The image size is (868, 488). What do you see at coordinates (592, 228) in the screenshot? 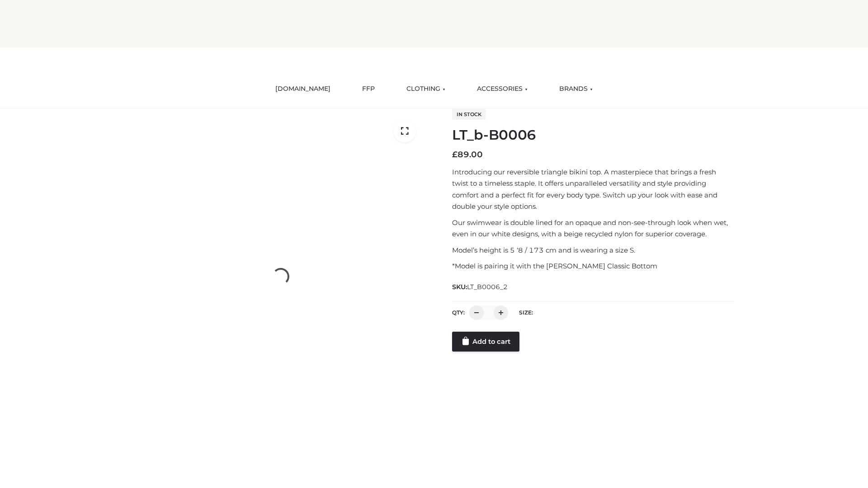
I see `p: Our swimwear is double lined for an opaque and non-see-through look when wet, even in our white d...` at bounding box center [592, 228].